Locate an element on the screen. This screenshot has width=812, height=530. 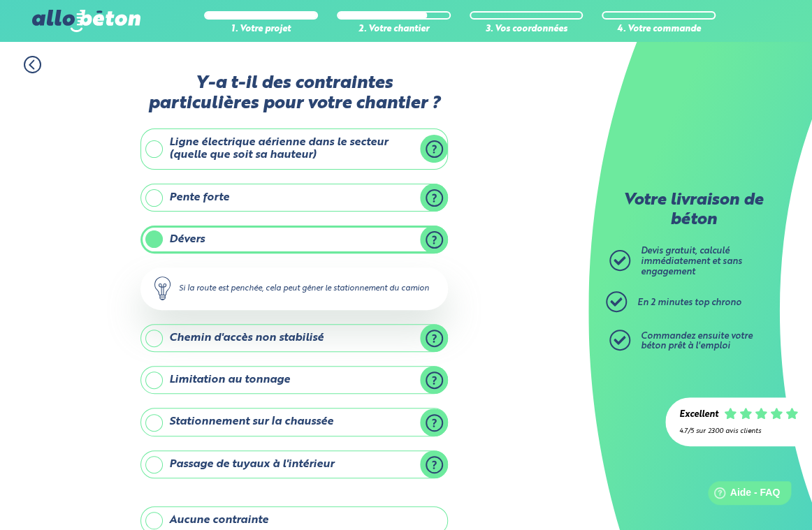
label: Ligne électrique aérienne dans le secteur (quelle que soit sa hauteur) is located at coordinates (294, 149).